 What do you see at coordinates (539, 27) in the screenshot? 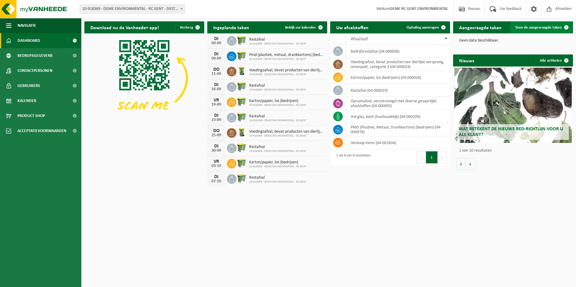
I see `span: Toon de aangevraagde taken` at bounding box center [539, 27].